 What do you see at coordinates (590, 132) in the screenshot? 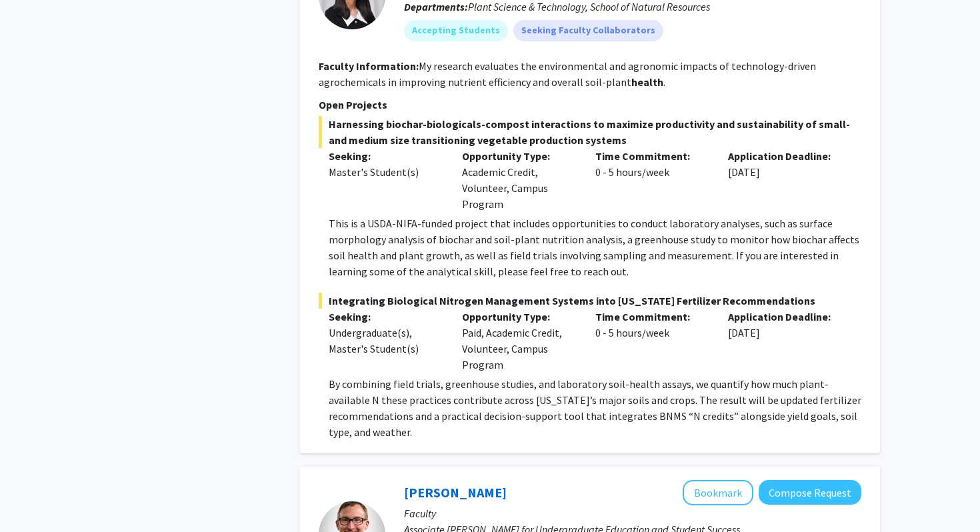
I see `span: Harnessing biochar-biologicals-compost interactions to maximize productivity and sustainability o...` at bounding box center [590, 132].